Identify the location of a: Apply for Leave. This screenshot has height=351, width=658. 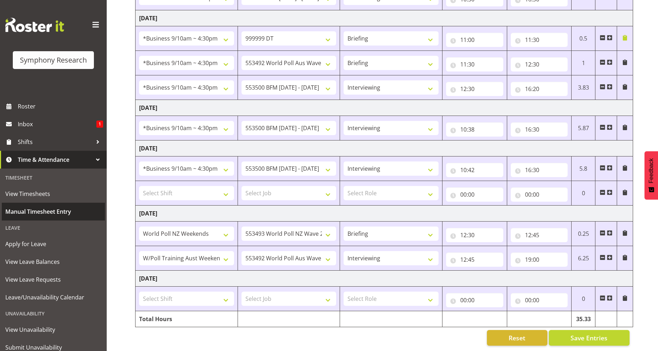
(53, 244).